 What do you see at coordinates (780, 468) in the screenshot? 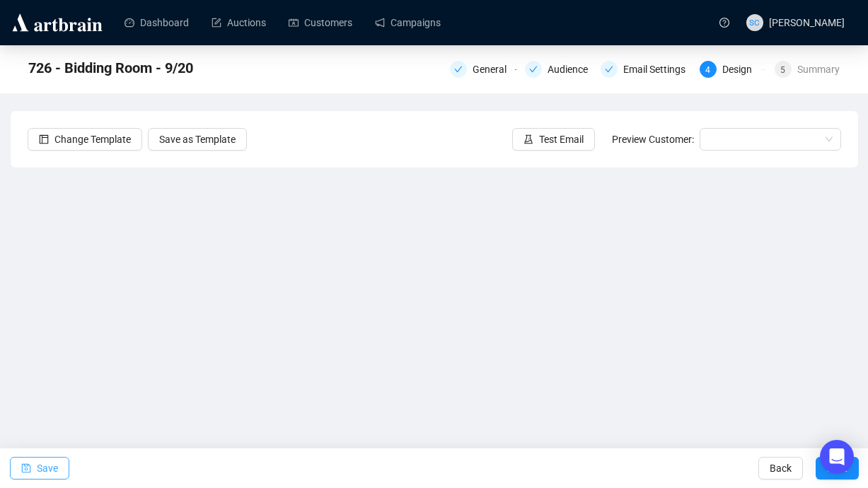
I see `button: Back` at bounding box center [780, 468].